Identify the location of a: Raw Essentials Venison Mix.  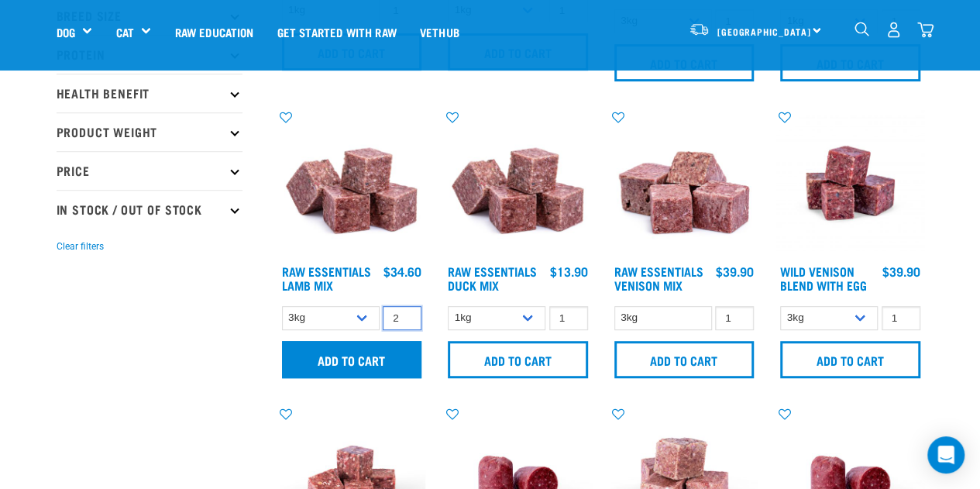
(658, 277).